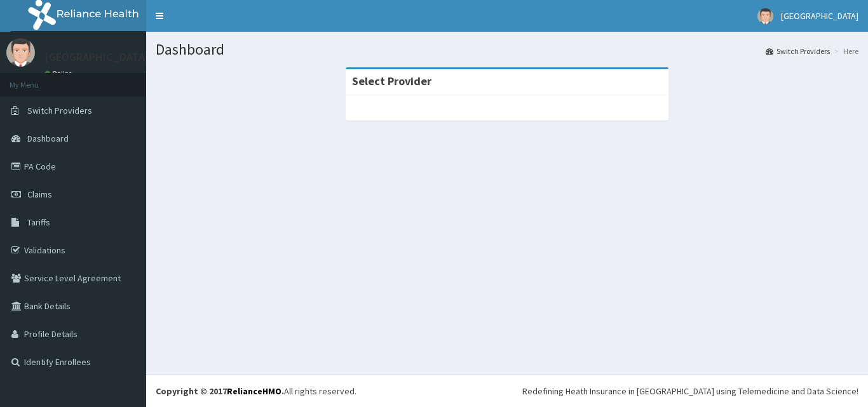 Image resolution: width=868 pixels, height=407 pixels. Describe the element at coordinates (391, 81) in the screenshot. I see `strong: Select Provider` at that location.